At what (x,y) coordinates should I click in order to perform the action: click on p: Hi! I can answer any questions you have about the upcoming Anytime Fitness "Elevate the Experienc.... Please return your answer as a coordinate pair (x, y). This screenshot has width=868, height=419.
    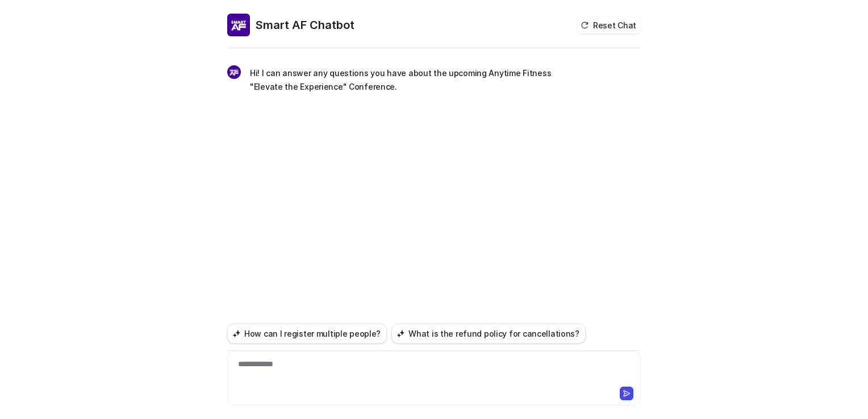
    Looking at the image, I should click on (416, 80).